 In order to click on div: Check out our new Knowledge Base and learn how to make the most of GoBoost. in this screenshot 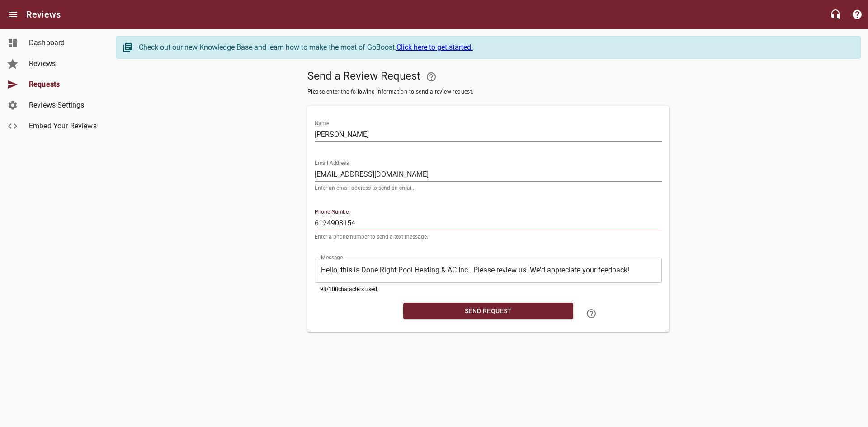, I will do `click(495, 47)`.